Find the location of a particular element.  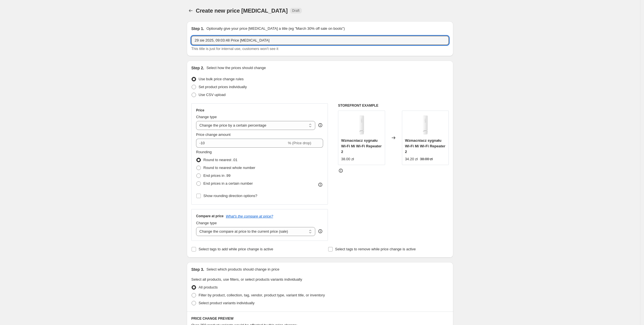

span: Filter by product, collection, tag, vendor, product type, variant title, or inventory is located at coordinates (262, 295).